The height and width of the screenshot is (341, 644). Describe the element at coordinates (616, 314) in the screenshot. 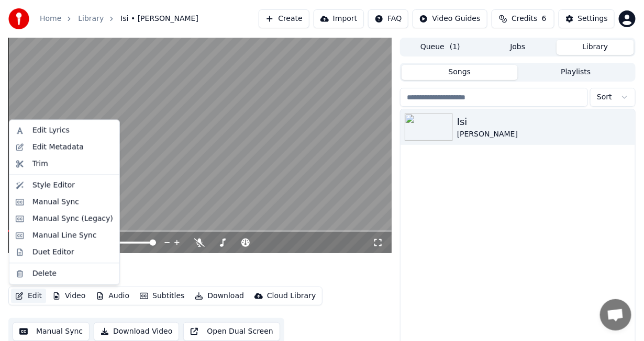

I see `div: Open chat` at that location.